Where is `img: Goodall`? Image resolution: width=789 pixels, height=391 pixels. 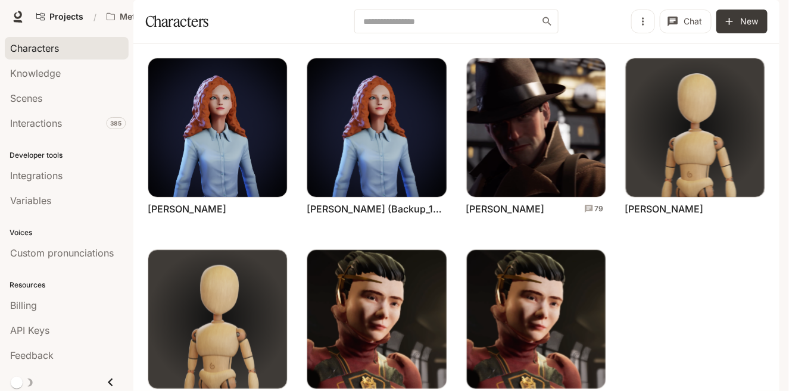 img: Goodall is located at coordinates (536, 127).